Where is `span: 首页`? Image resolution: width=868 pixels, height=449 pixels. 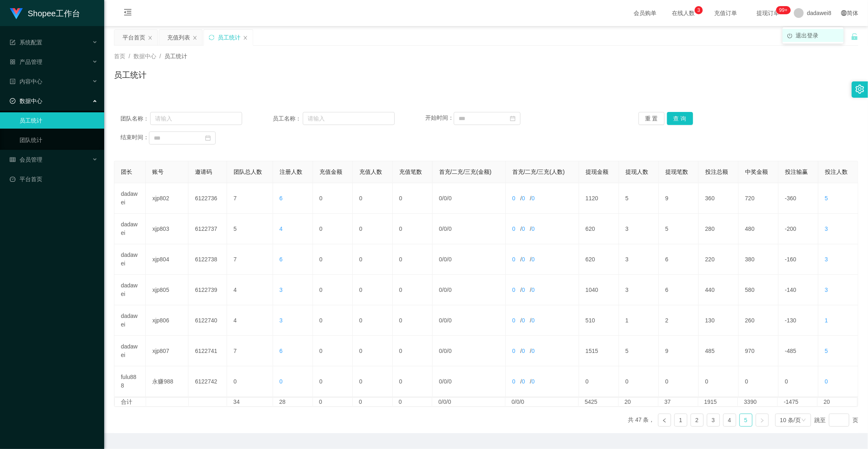 span: 首页 is located at coordinates (120, 56).